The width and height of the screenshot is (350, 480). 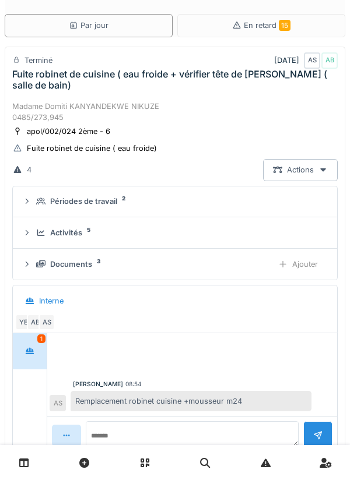 What do you see at coordinates (51, 301) in the screenshot?
I see `div: Interne` at bounding box center [51, 301].